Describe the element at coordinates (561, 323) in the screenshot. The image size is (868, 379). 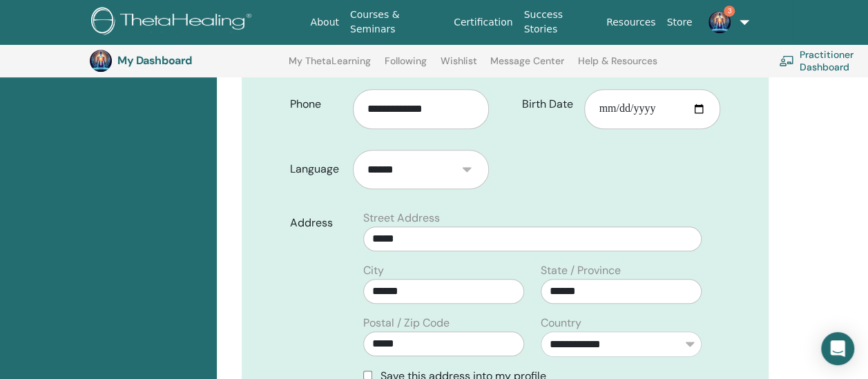
I see `label: Country` at that location.